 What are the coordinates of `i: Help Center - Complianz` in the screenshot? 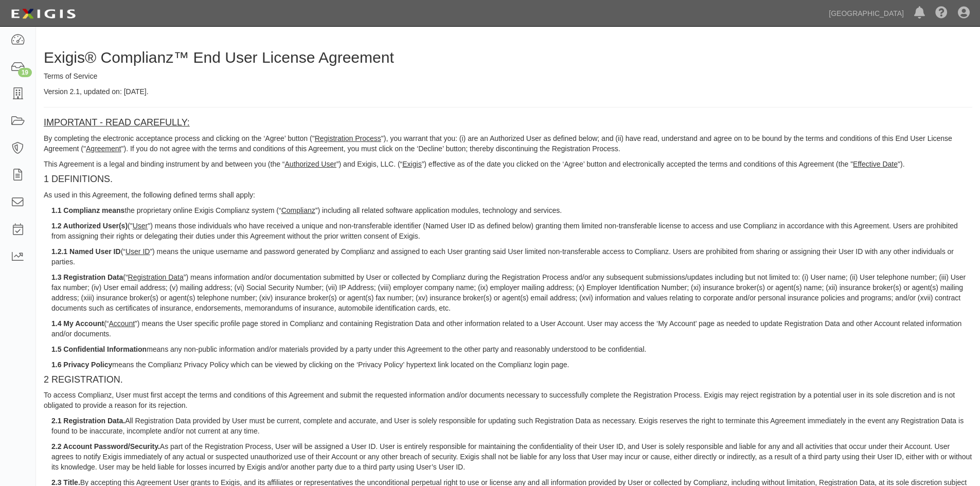 It's located at (941, 14).